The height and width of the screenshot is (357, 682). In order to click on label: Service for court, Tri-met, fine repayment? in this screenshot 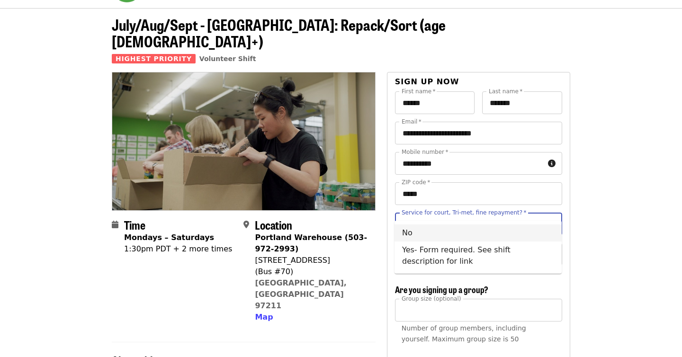, I will do `click(464, 213)`.